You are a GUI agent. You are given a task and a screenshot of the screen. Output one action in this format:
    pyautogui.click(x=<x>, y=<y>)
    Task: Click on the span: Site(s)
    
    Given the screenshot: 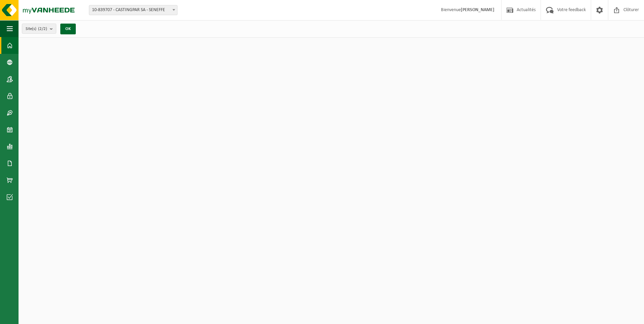 What is the action you would take?
    pyautogui.click(x=36, y=29)
    